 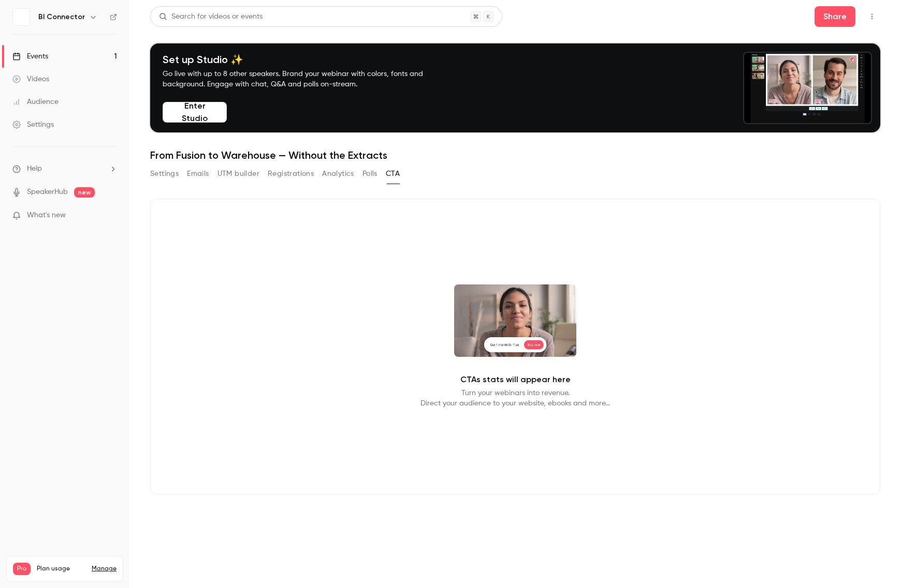 I want to click on img: BI Connector, so click(x=21, y=17).